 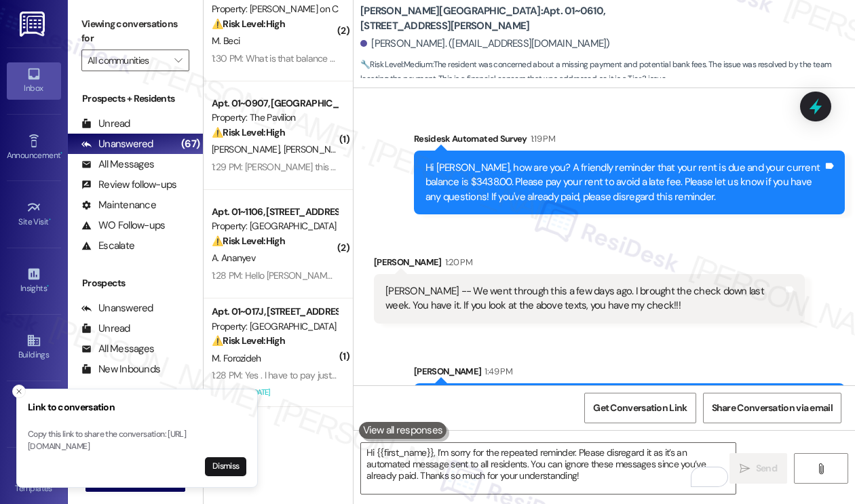 What do you see at coordinates (135, 98) in the screenshot?
I see `div: Prospects + Residents` at bounding box center [135, 98].